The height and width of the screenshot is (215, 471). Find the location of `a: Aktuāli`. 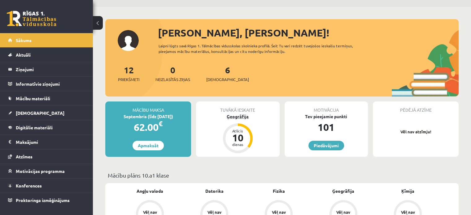

a: Aktuāli is located at coordinates (46, 55).